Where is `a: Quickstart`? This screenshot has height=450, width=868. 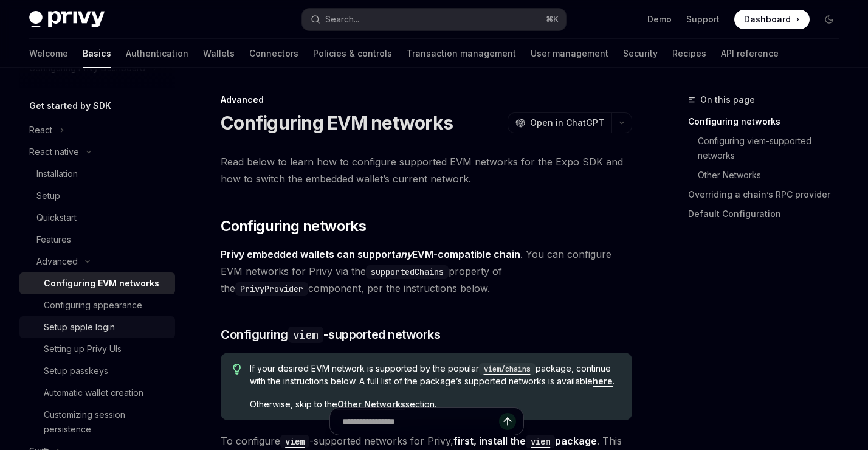 a: Quickstart is located at coordinates (97, 218).